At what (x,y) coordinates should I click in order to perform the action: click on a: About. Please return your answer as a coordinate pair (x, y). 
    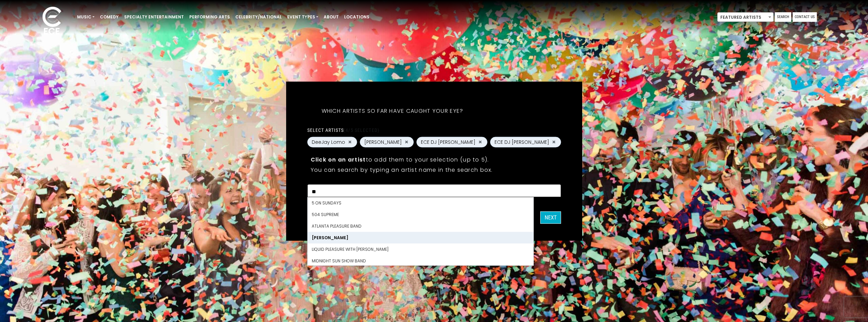
    Looking at the image, I should click on (331, 17).